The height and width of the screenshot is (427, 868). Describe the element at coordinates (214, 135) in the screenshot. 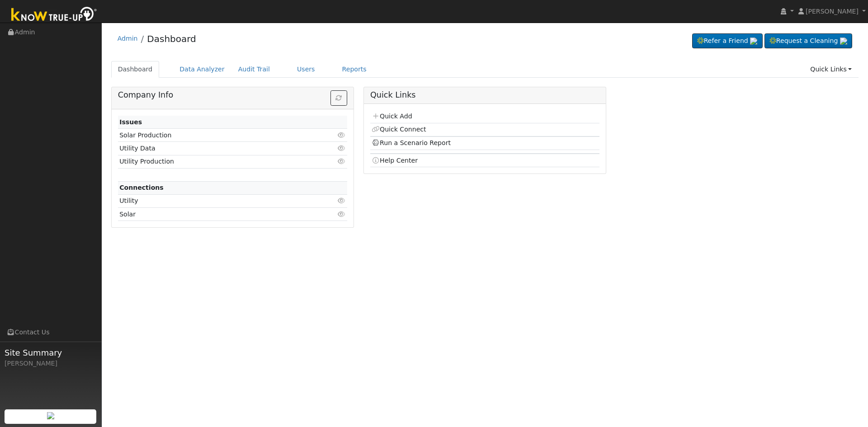

I see `td: Solar Production` at that location.